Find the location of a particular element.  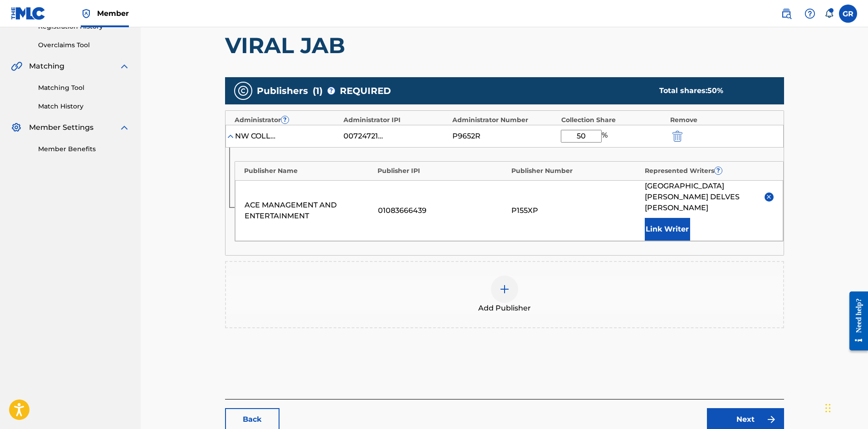

div: Remove is located at coordinates (722, 120).